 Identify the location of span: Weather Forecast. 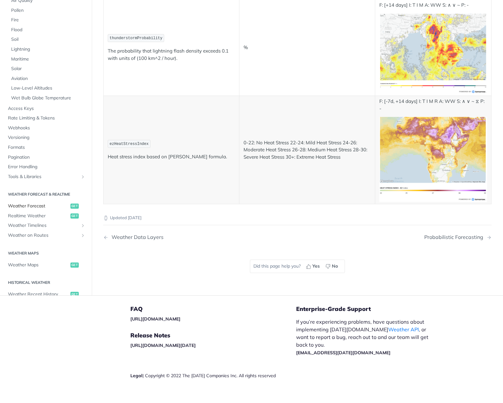
(38, 206).